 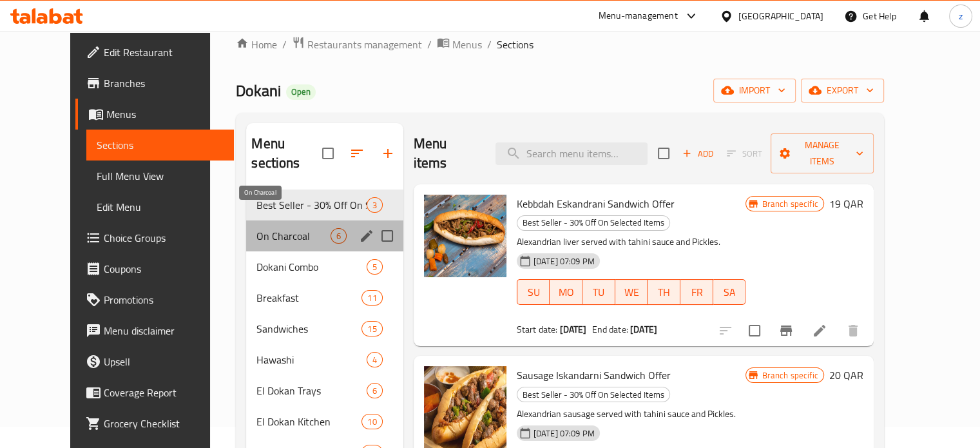 I want to click on span: Select all sections, so click(x=328, y=153).